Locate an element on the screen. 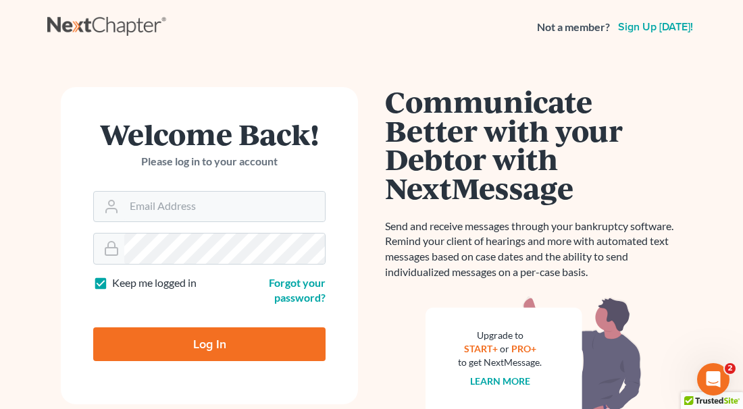 This screenshot has height=409, width=743. h1: Welcome Back! is located at coordinates (209, 134).